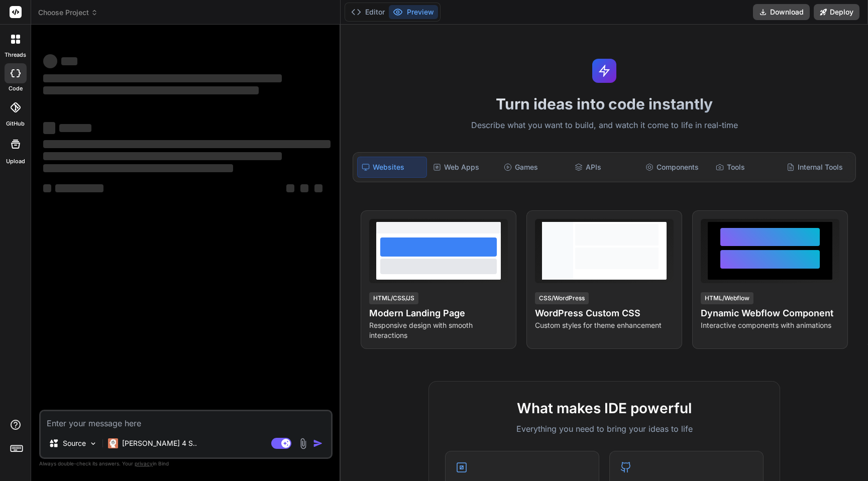  Describe the element at coordinates (605, 313) in the screenshot. I see `h4: WordPress Custom CSS` at that location.